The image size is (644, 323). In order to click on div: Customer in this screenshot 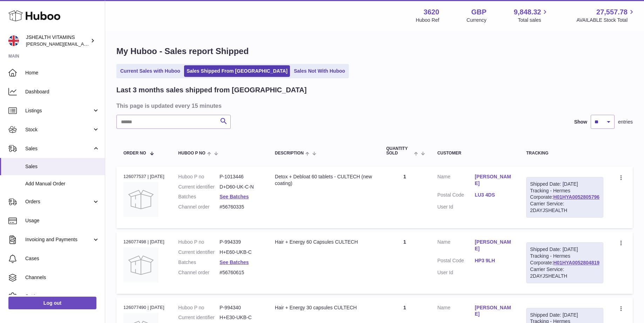, I will do `click(475, 153)`.